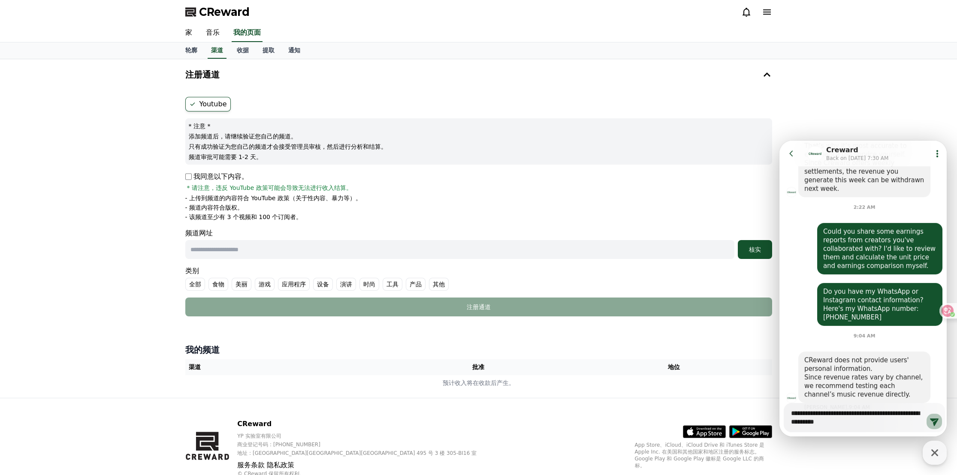 The width and height of the screenshot is (957, 475). I want to click on font: 我的频道, so click(202, 350).